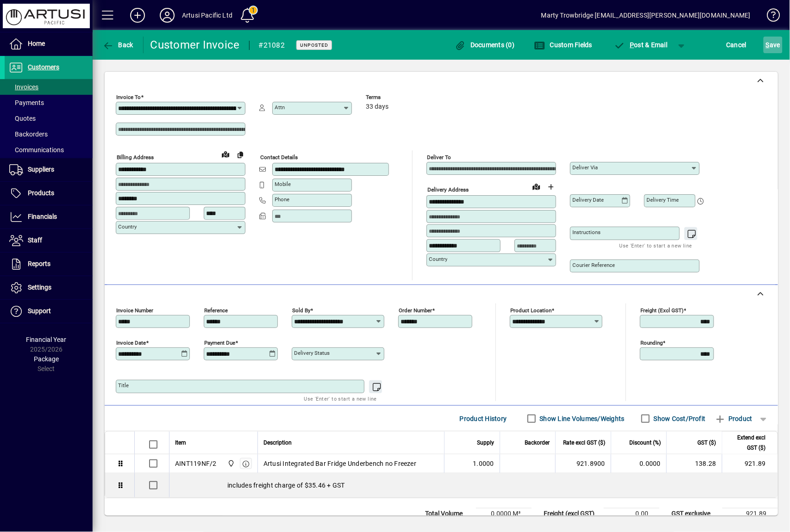  Describe the element at coordinates (49, 241) in the screenshot. I see `a: Staff` at that location.